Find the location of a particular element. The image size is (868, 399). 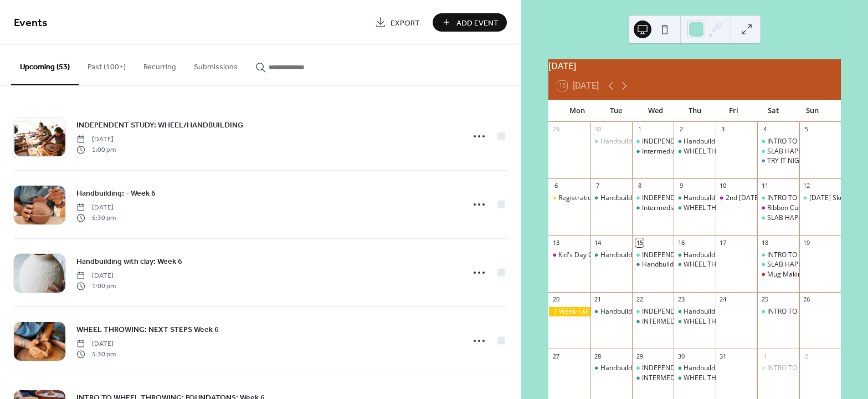

div: 30 is located at coordinates (598, 129).